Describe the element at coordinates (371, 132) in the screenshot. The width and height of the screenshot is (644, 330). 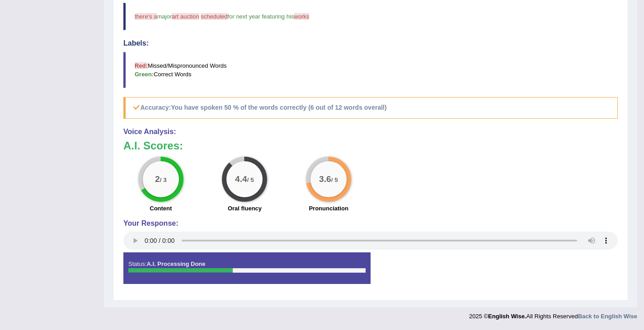
I see `h4: Voice Analysis:` at that location.